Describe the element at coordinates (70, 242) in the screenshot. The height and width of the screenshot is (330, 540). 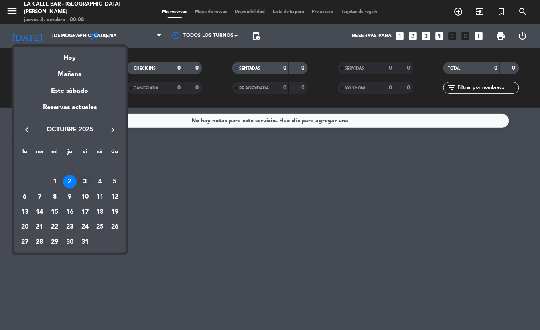
I see `td: 30 de octubre de 2025` at that location.